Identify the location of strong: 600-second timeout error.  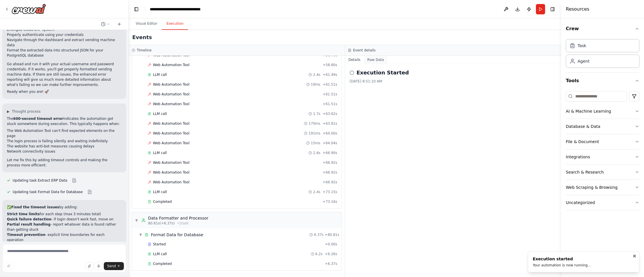
(38, 119).